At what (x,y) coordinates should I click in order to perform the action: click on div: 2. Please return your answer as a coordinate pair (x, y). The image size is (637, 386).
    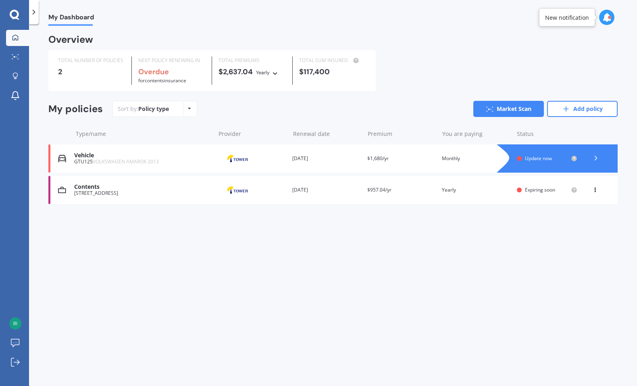
    Looking at the image, I should click on (91, 72).